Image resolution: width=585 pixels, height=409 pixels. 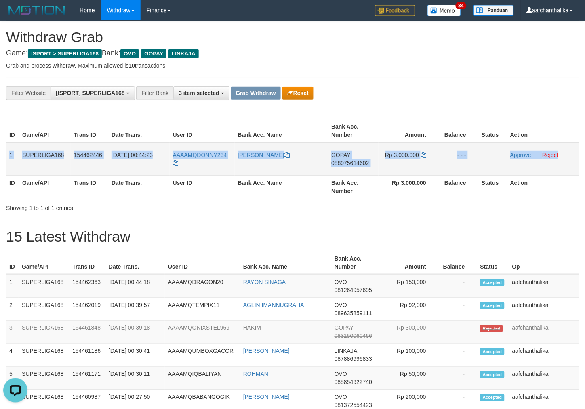 I want to click on th: Rp 3.000.000, so click(x=409, y=186).